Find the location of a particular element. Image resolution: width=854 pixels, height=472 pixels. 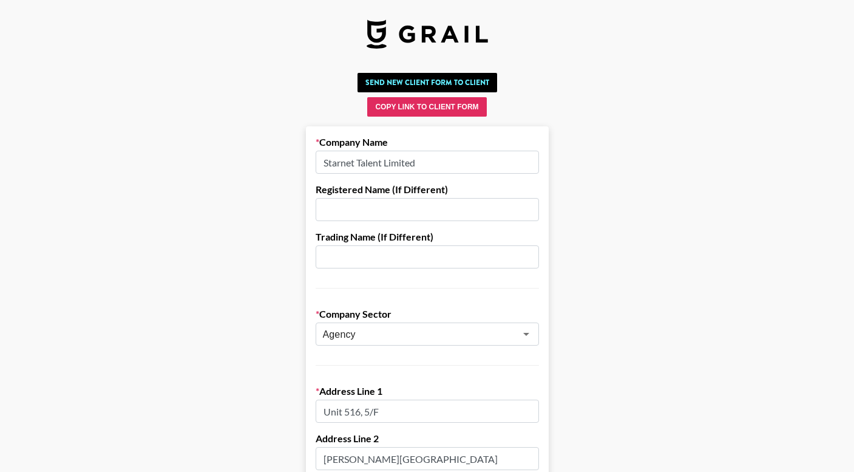

label: Address Line 2 is located at coordinates (427, 438).